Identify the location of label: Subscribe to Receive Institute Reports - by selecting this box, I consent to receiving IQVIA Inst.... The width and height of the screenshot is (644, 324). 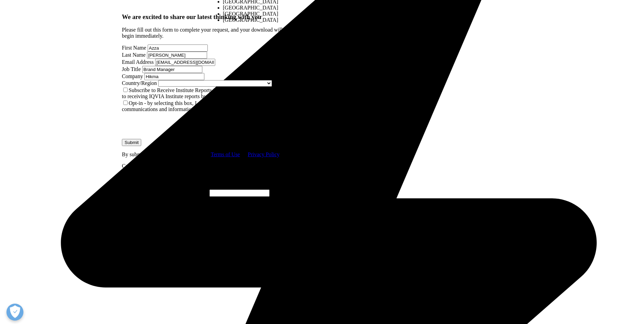
(203, 93).